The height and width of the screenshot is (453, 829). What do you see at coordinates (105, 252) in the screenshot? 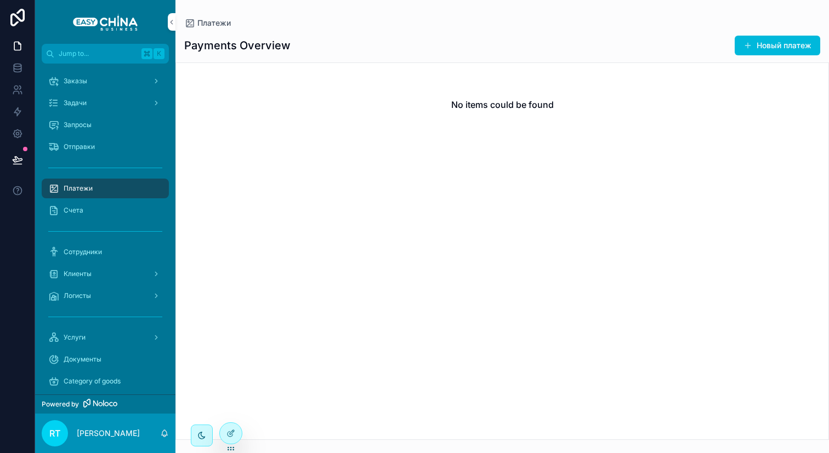
I see `a: Сотрудники` at bounding box center [105, 252].